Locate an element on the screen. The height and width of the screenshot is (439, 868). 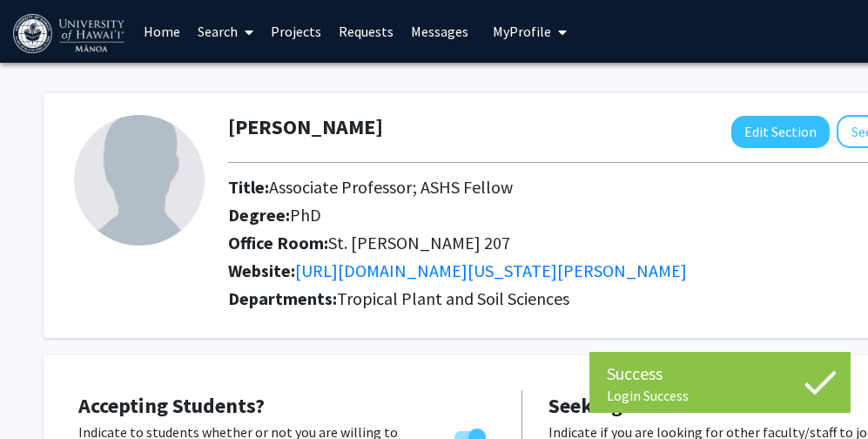
span: Tropical Plant and Soil Sciences is located at coordinates (453, 298).